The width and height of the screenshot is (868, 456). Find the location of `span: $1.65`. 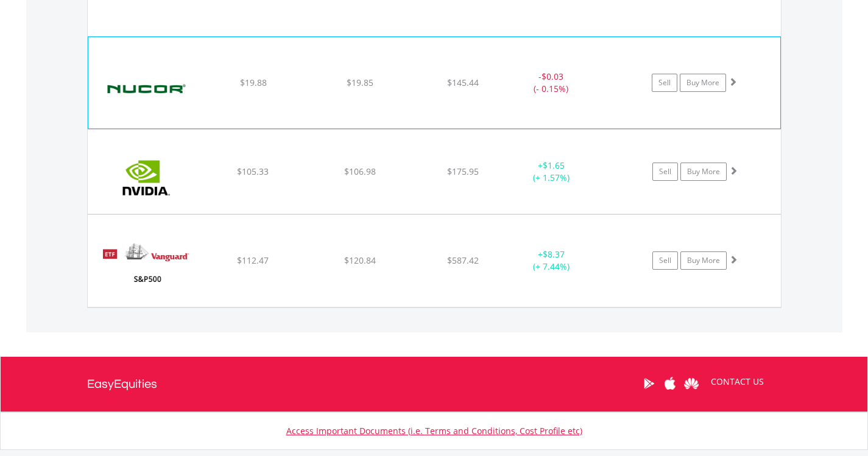

span: $1.65 is located at coordinates (554, 165).